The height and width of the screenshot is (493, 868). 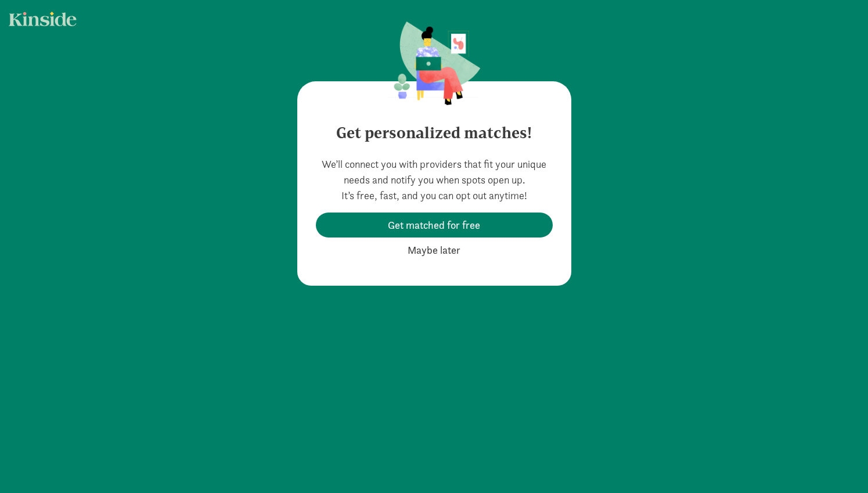 I want to click on span: Maybe later, so click(x=434, y=249).